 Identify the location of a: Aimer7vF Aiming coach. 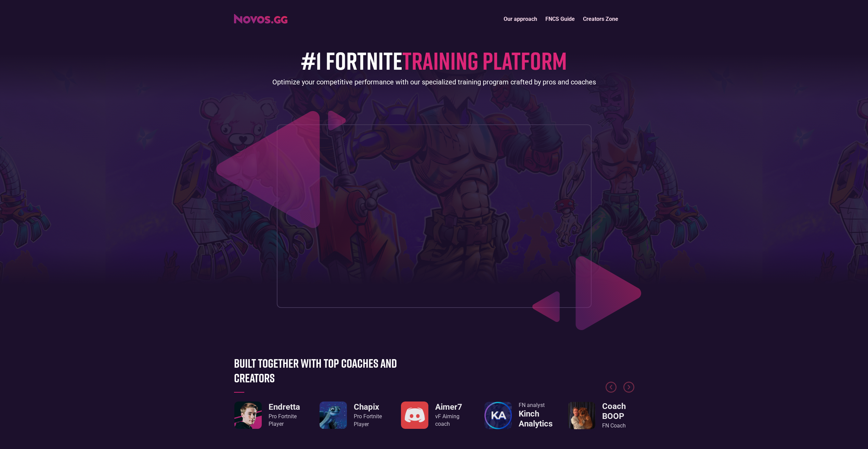
(434, 416).